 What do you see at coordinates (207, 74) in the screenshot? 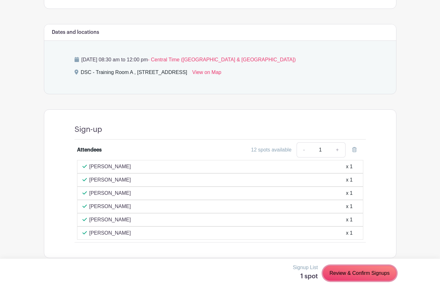
I see `a: View on Map` at bounding box center [207, 74].